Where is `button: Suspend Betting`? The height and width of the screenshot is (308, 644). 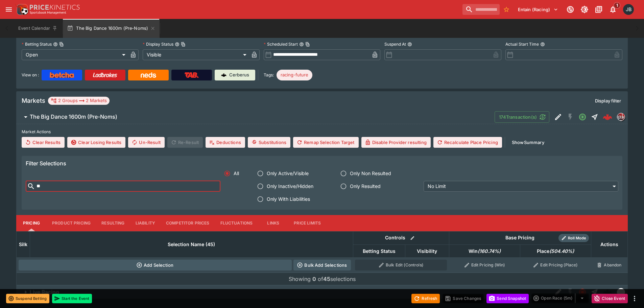 button: Suspend Betting is located at coordinates (28, 299).